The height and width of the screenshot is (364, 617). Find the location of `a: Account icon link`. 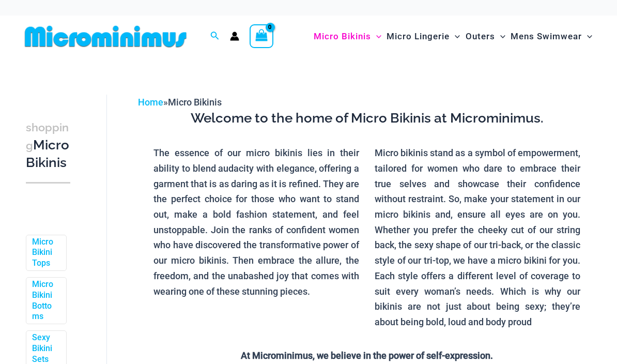

a: Account icon link is located at coordinates (235, 36).